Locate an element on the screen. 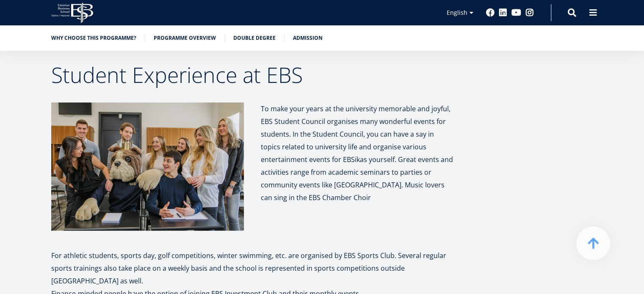  span: MA in International Management is located at coordinates (51, 122).